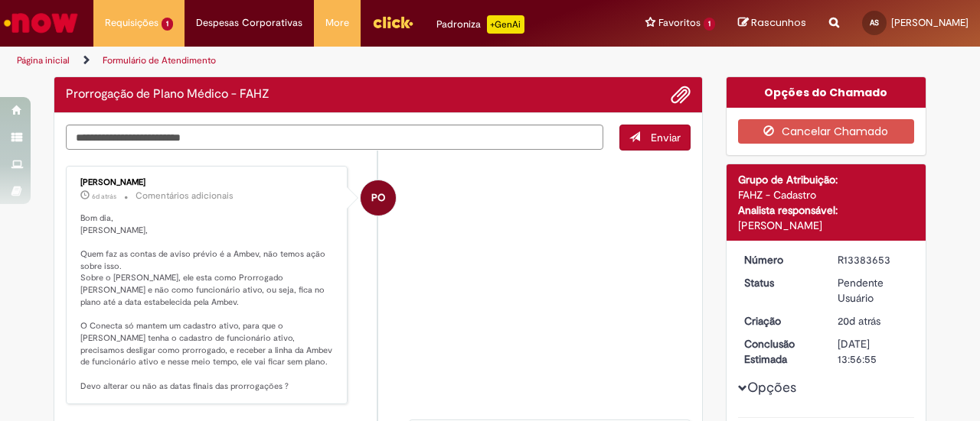 The image size is (980, 421). Describe the element at coordinates (666, 138) in the screenshot. I see `span: Enviar` at that location.